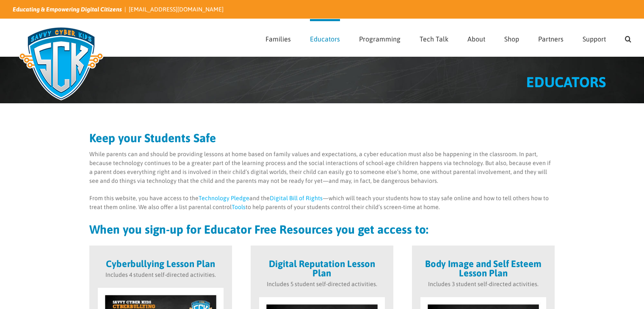  What do you see at coordinates (224, 198) in the screenshot?
I see `a: Technology Pledge` at bounding box center [224, 198].